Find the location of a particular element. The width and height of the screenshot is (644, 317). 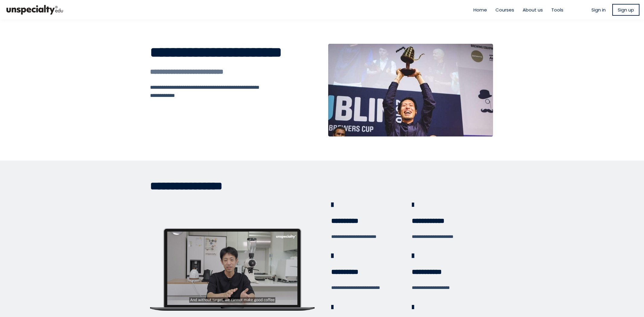

span: Sign up is located at coordinates (626, 10).